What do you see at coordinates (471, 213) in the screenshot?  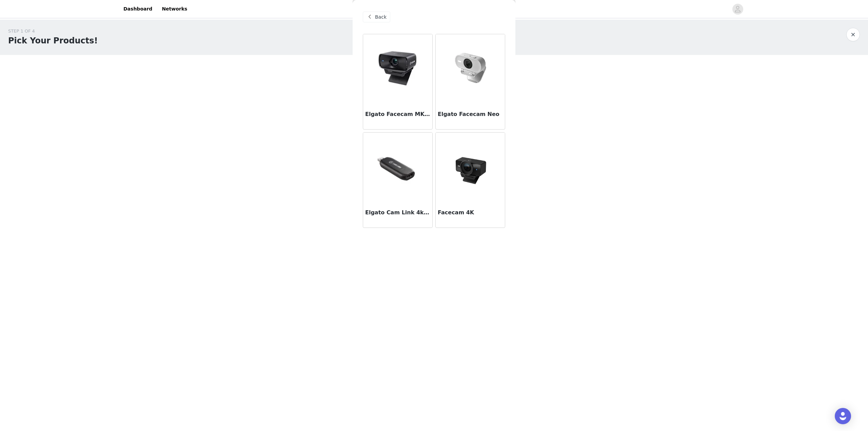 I see `h3: Facecam 4K` at bounding box center [471, 213].